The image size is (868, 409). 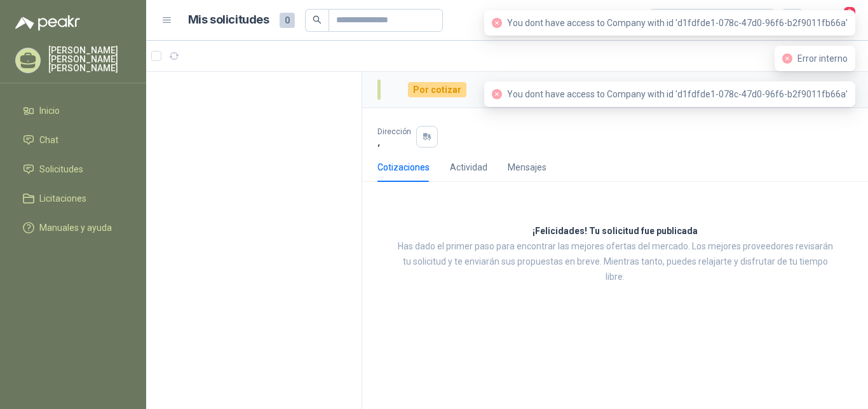 What do you see at coordinates (403, 167) in the screenshot?
I see `div: Cotizaciones` at bounding box center [403, 167].